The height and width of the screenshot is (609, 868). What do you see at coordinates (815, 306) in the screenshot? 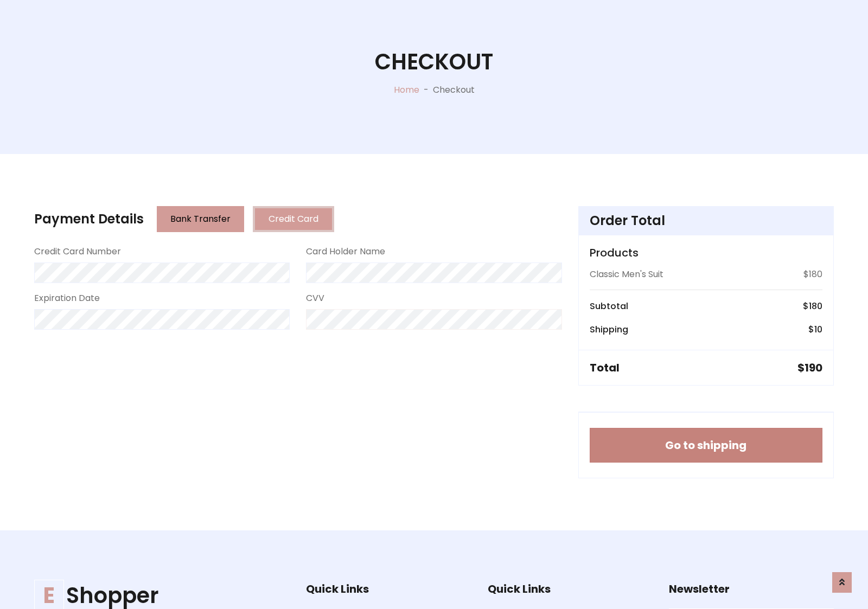
I see `span: 180` at bounding box center [815, 306].